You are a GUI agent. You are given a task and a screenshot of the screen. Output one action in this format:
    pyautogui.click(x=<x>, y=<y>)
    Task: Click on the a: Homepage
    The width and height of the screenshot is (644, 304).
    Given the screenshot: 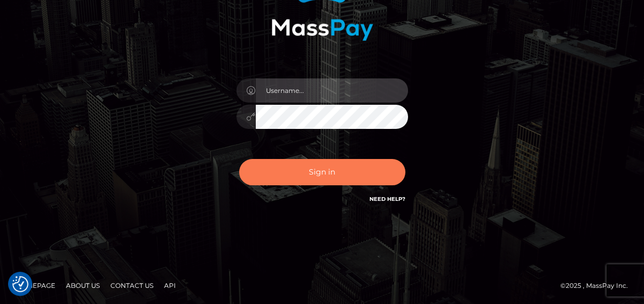 What is the action you would take?
    pyautogui.click(x=35, y=285)
    